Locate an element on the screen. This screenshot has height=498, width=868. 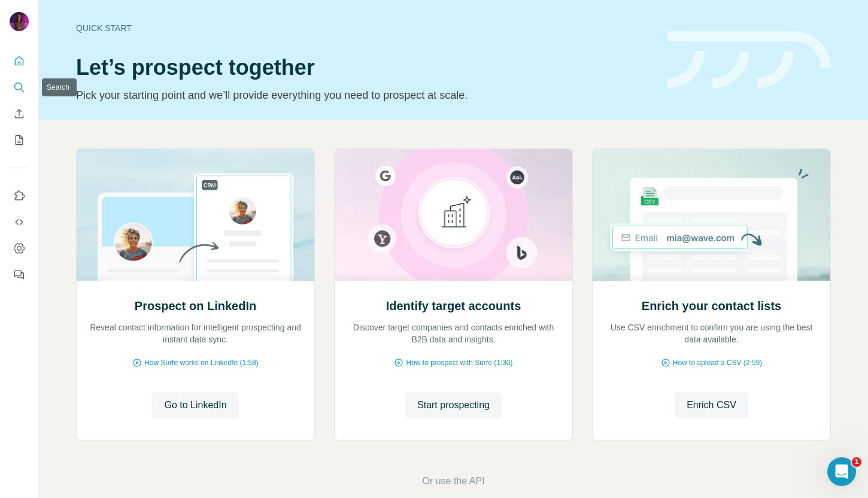
span: Start prospecting is located at coordinates (454, 405).